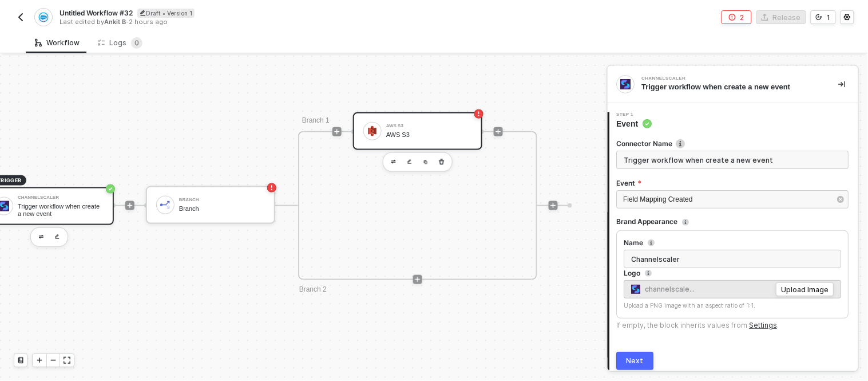 The width and height of the screenshot is (868, 381). Describe the element at coordinates (806, 290) in the screenshot. I see `button: Upload Image` at that location.